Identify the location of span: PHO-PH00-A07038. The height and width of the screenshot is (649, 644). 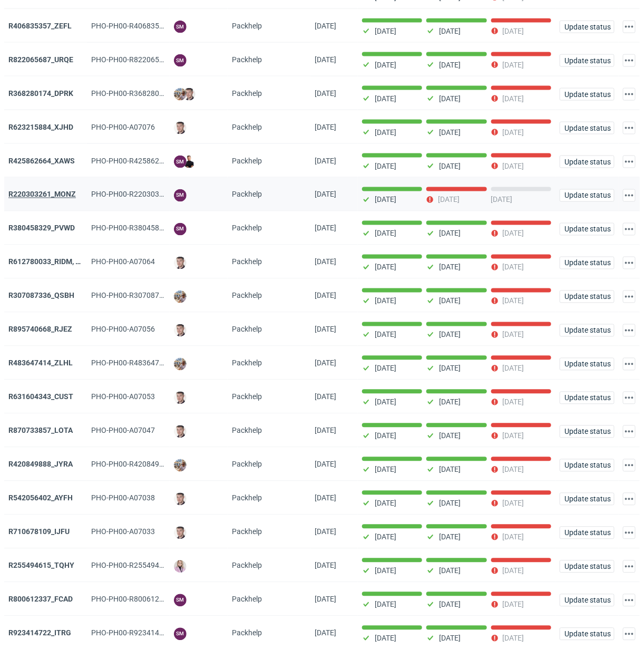
(123, 499).